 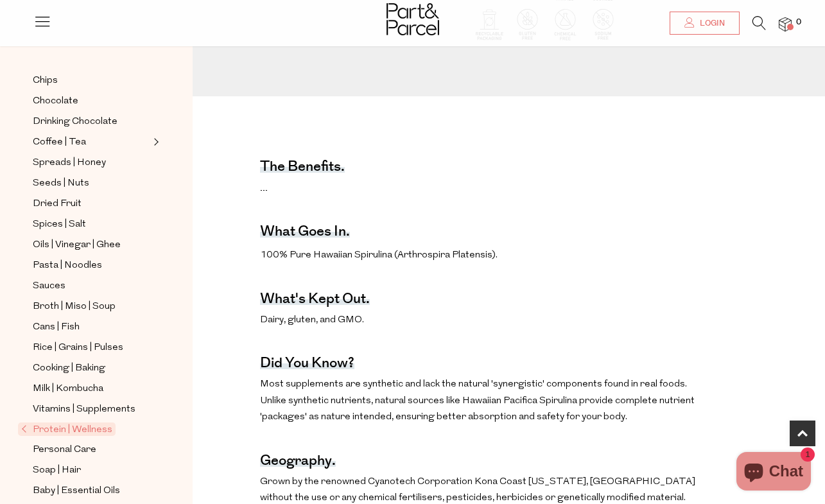 I want to click on span: Login, so click(x=710, y=23).